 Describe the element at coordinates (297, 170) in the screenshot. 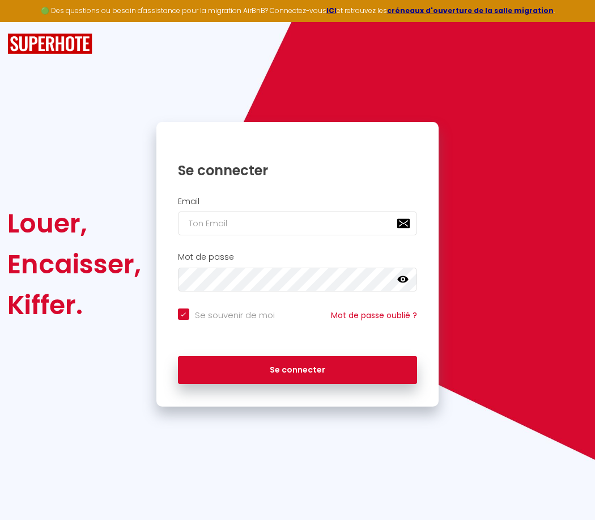

I see `h1: Se connecter` at that location.